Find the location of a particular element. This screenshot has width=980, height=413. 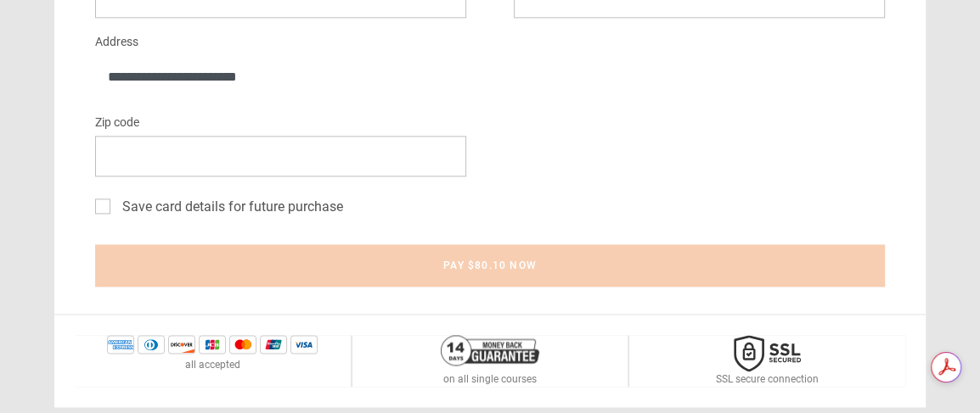

p: SSL secure connection is located at coordinates (767, 379).